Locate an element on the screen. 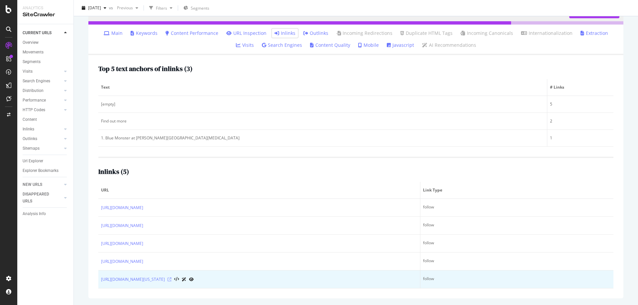  button: Previous is located at coordinates (128, 8).